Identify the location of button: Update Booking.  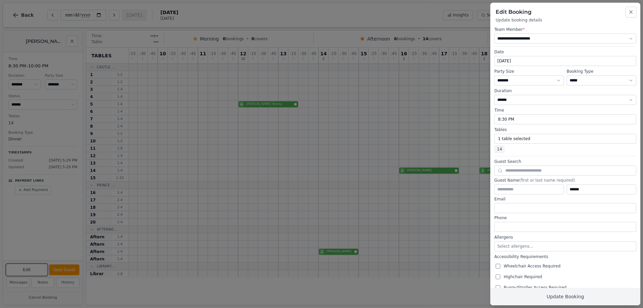
(566, 297).